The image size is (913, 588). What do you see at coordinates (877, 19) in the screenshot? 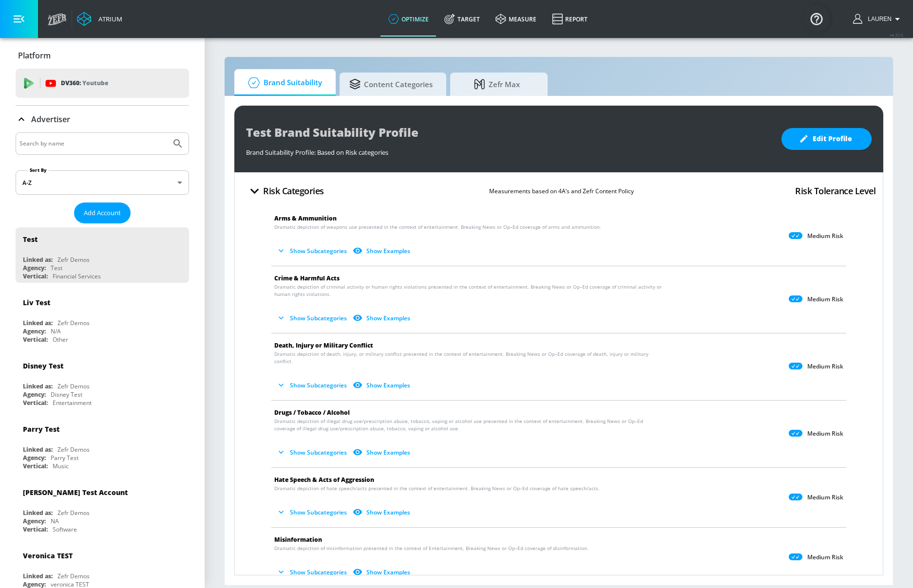
I see `span: login as: lauren.bacher@zefr.com` at bounding box center [877, 19].